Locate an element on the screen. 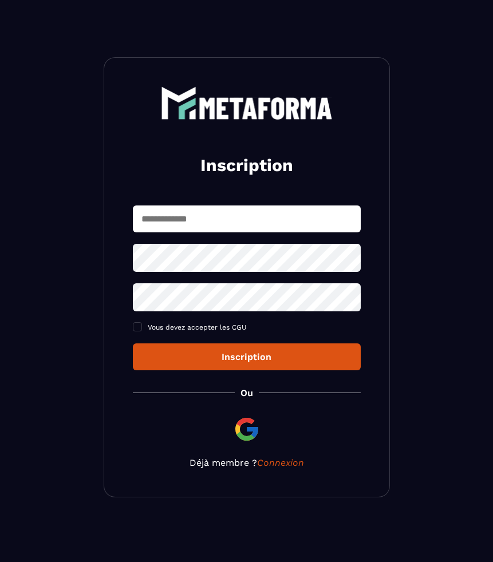 This screenshot has width=493, height=562. img: google is located at coordinates (247, 429).